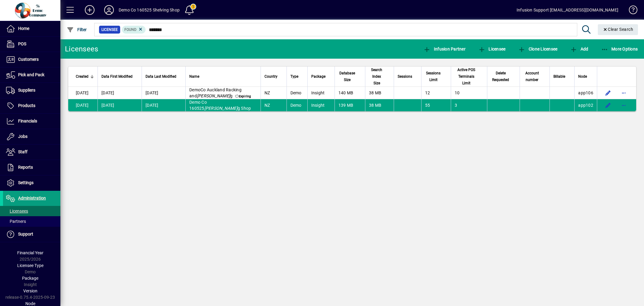 Image resolution: width=644 pixels, height=306 pixels. Describe the element at coordinates (586, 105) in the screenshot. I see `span: app102.prod.infusionbusinesssoftware.com` at that location.